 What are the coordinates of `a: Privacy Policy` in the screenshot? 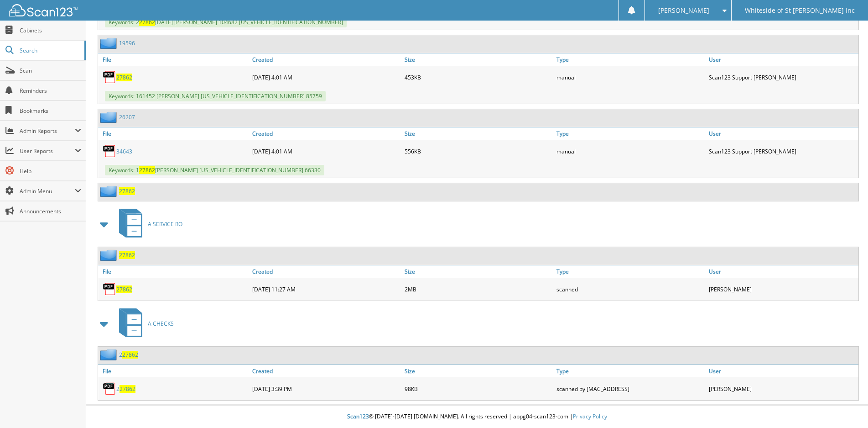 It's located at (590, 416).